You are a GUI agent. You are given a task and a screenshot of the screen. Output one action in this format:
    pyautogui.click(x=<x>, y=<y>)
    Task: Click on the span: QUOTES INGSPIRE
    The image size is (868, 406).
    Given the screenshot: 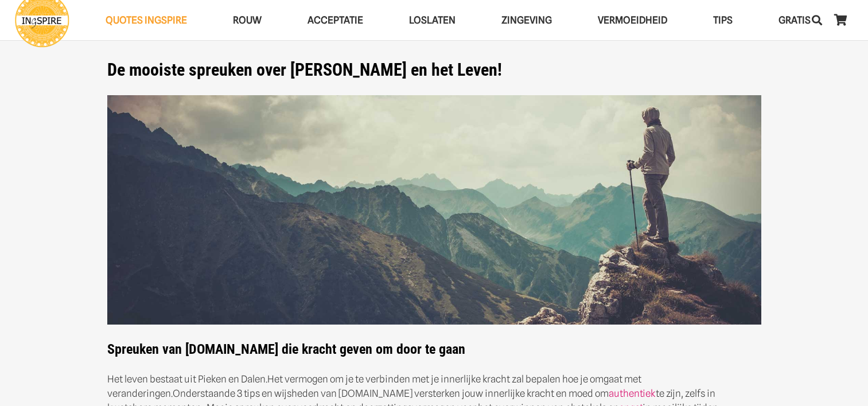 What is the action you would take?
    pyautogui.click(x=147, y=20)
    